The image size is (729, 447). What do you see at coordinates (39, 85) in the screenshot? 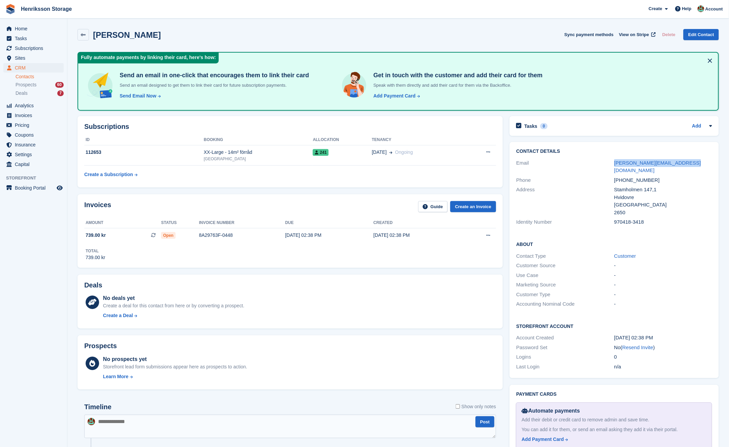
I see `a: Prospects 60` at bounding box center [39, 85].